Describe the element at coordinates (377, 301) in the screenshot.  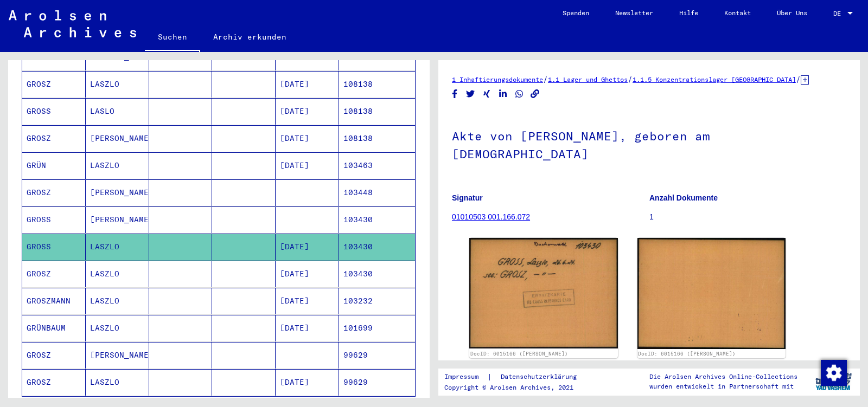
I see `mat-cell: 103232` at that location.